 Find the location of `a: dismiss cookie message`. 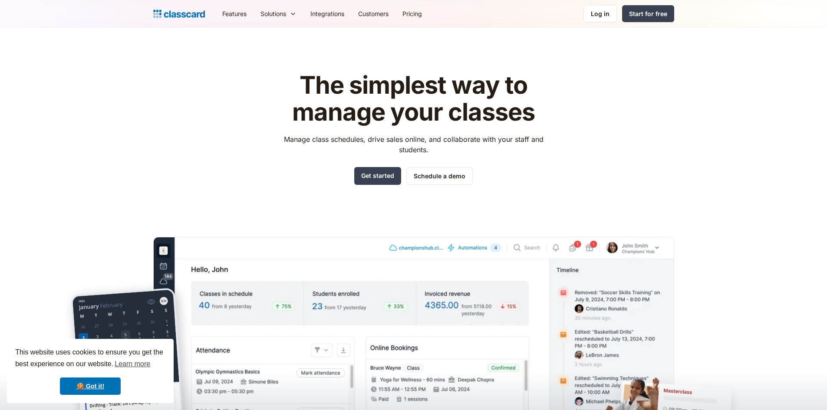

a: dismiss cookie message is located at coordinates (90, 386).